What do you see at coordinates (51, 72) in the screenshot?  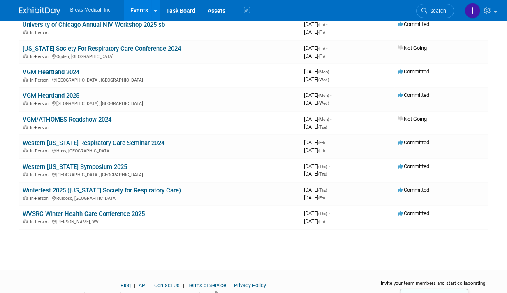 I see `a: VGM Heartland 2024` at bounding box center [51, 72].